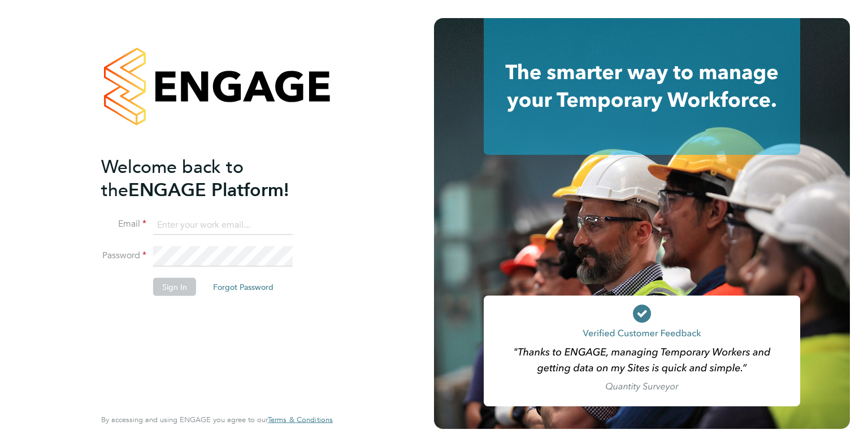  I want to click on input: Enter your work email..., so click(222, 225).